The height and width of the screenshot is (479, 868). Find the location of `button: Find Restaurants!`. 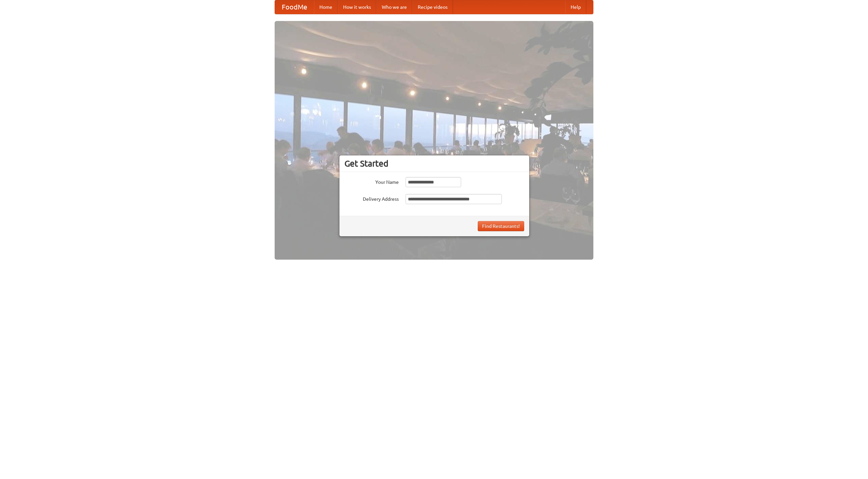

button: Find Restaurants! is located at coordinates (501, 226).